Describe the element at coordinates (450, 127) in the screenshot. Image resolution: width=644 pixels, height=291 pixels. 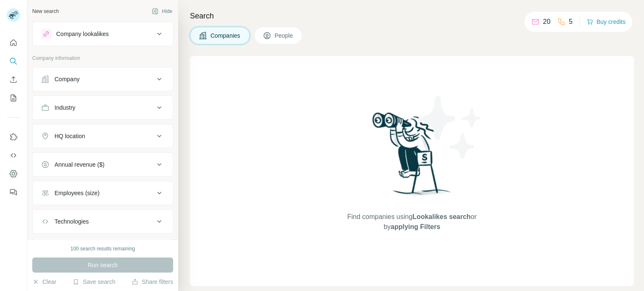
I see `img: Surfe Illustration - Stars` at that location.